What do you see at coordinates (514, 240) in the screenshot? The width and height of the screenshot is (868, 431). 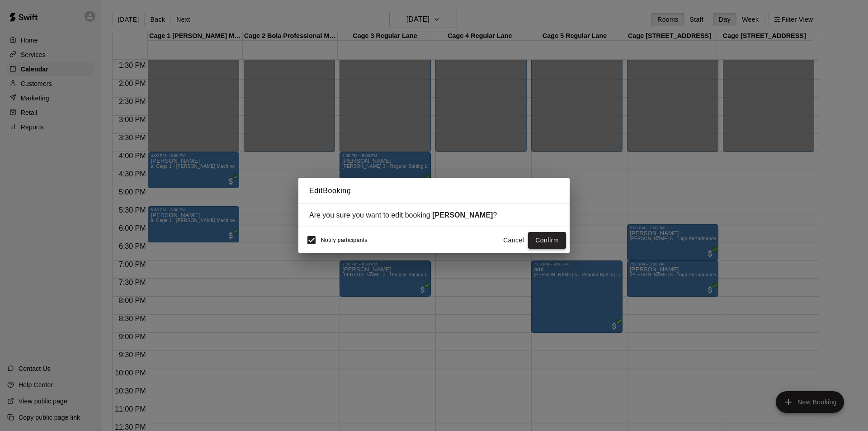 I see `button: Cancel` at bounding box center [514, 240].